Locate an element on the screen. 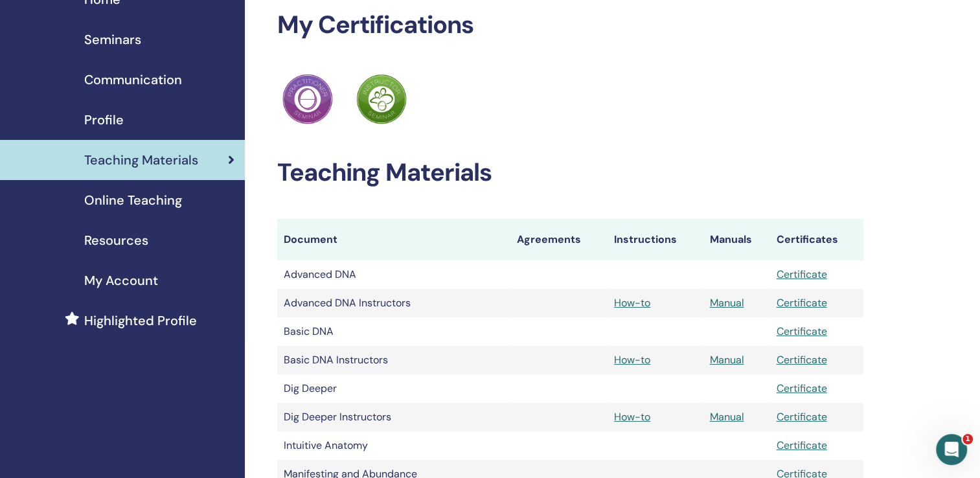 This screenshot has height=478, width=980. th: Certificates is located at coordinates (817, 239).